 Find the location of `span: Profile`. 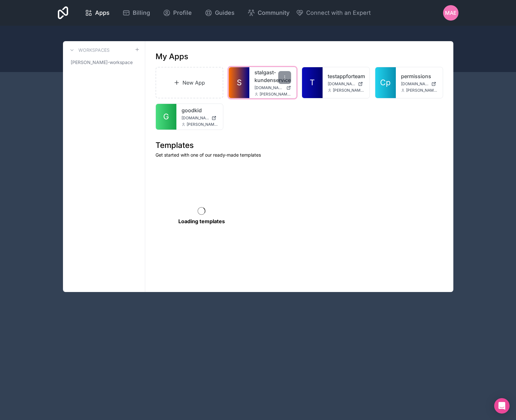

span: Profile is located at coordinates (183, 13).